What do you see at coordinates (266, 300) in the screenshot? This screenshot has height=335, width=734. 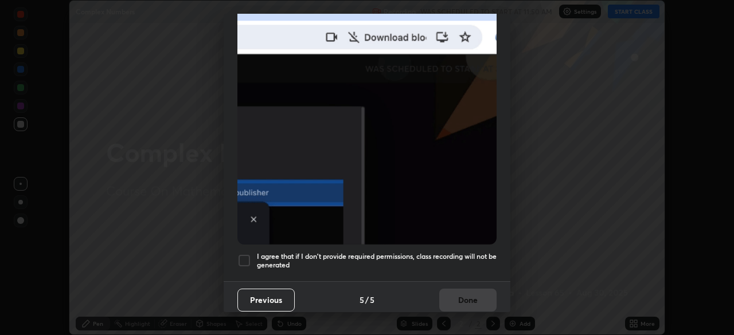 I see `button: Previous` at bounding box center [266, 300].